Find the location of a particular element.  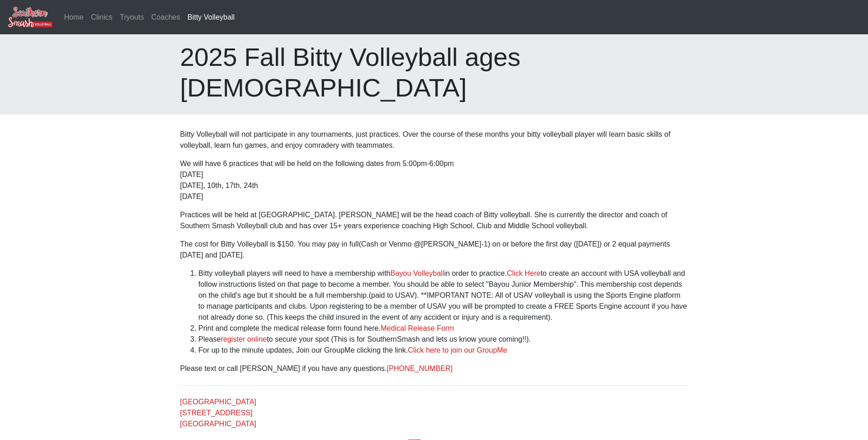

p: Bitty Volleyball will not participate in any tournaments, just practices. Over the course of thes... is located at coordinates (434, 140).